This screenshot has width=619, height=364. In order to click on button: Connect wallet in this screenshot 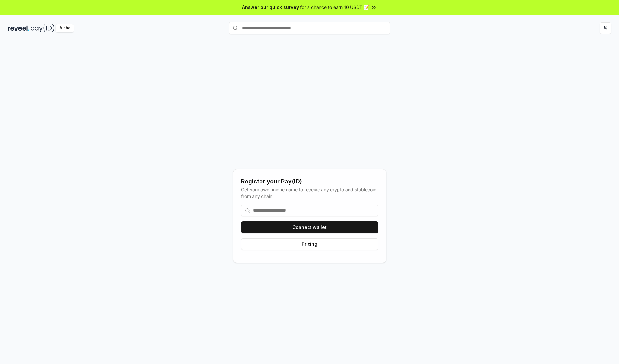, I will do `click(310, 227)`.